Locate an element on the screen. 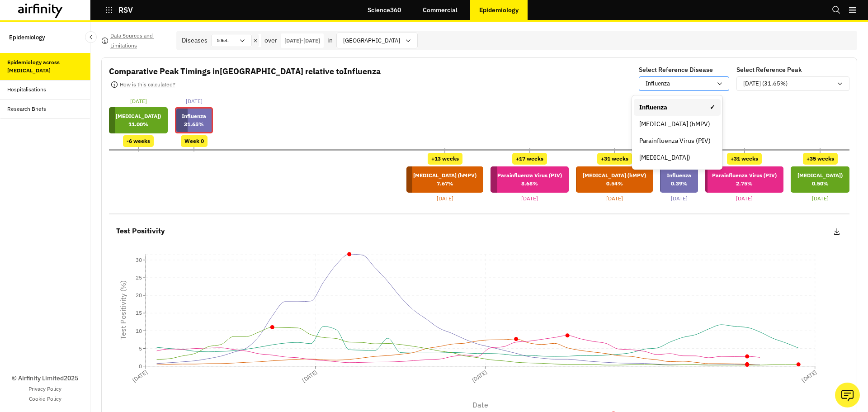 This screenshot has width=868, height=412. tspan: 30 is located at coordinates (139, 260).